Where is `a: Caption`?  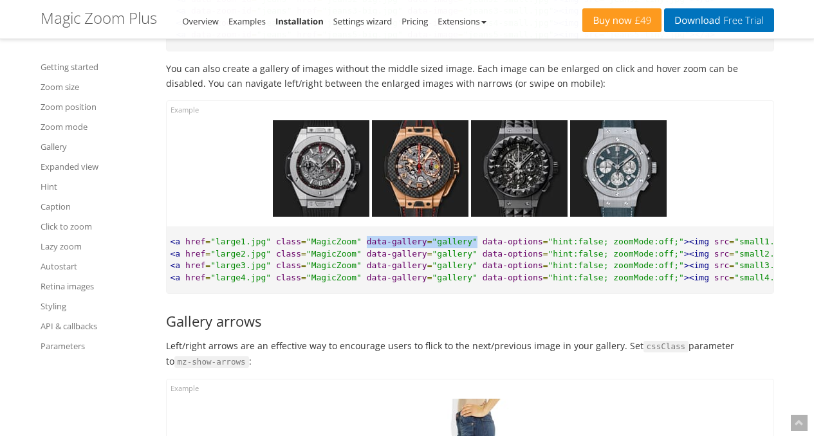
a: Caption is located at coordinates (95, 207).